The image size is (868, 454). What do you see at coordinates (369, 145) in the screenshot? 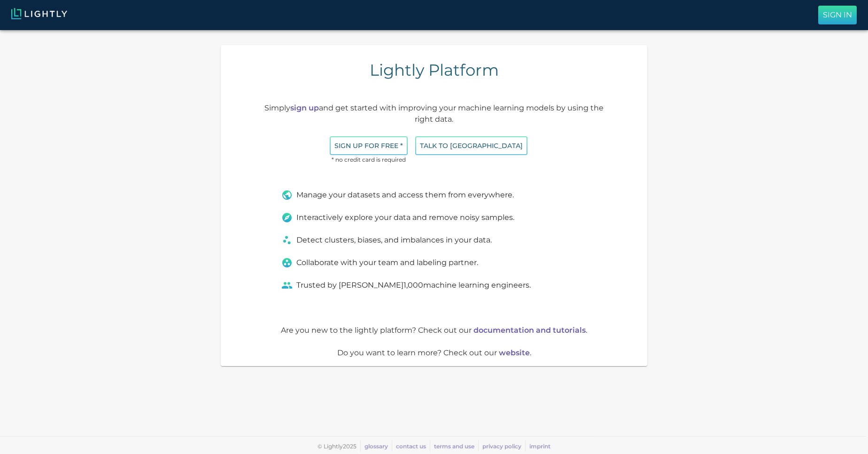
I see `a: Sign up for free *` at bounding box center [369, 145].